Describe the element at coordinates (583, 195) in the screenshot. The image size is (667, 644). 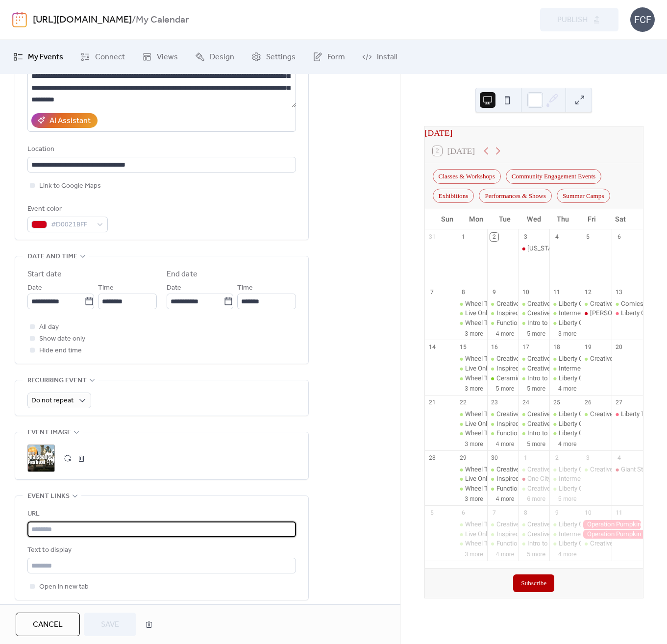
I see `div: Summer Camps` at that location.